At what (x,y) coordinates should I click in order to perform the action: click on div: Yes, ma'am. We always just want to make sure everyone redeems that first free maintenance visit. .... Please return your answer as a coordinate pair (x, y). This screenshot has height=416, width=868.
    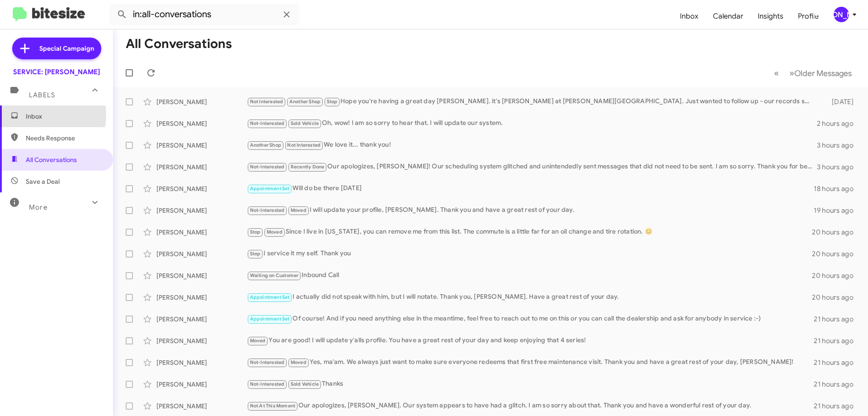
    Looking at the image, I should click on (531, 362).